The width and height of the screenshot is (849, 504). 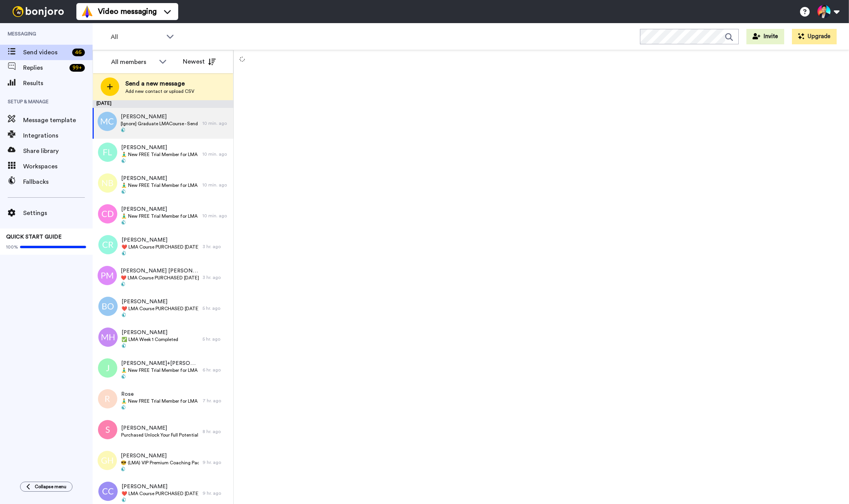 I want to click on div: 7 hr. ago, so click(x=216, y=401).